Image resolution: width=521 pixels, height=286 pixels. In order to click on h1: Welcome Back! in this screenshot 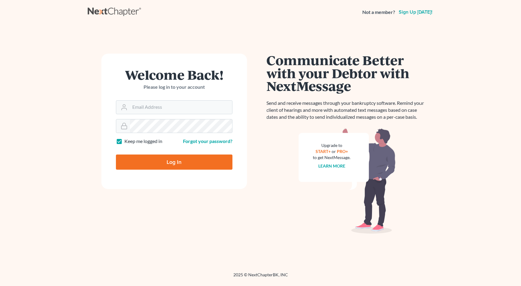, I will do `click(174, 75)`.